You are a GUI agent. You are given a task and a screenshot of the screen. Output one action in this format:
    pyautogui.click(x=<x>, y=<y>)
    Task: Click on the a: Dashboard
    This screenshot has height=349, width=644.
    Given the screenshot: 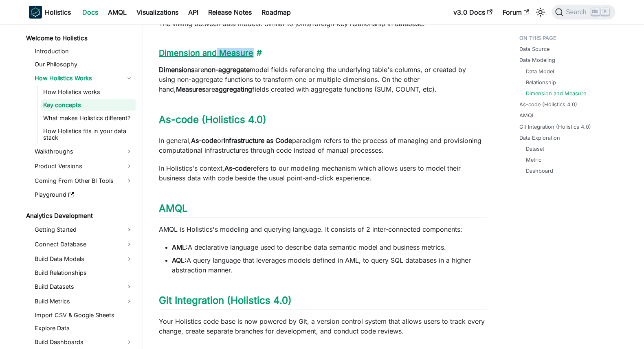 What is the action you would take?
    pyautogui.click(x=540, y=171)
    